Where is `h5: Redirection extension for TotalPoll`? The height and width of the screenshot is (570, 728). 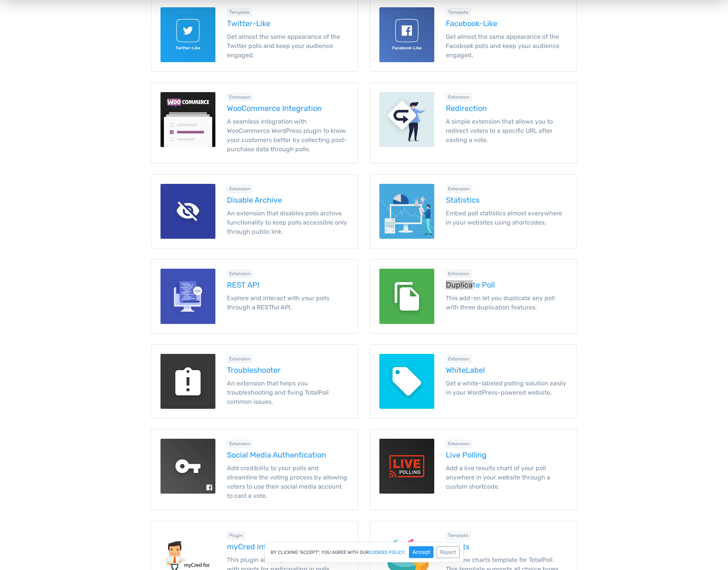 h5: Redirection extension for TotalPoll is located at coordinates (506, 109).